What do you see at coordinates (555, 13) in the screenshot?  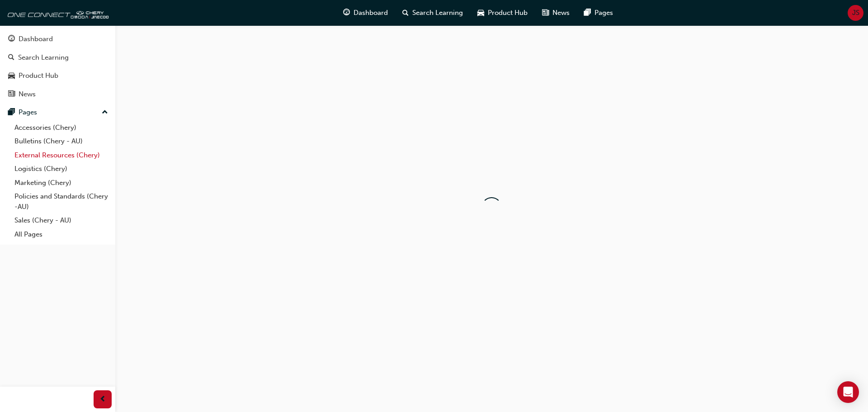 I see `a: news-iconNews` at bounding box center [555, 13].